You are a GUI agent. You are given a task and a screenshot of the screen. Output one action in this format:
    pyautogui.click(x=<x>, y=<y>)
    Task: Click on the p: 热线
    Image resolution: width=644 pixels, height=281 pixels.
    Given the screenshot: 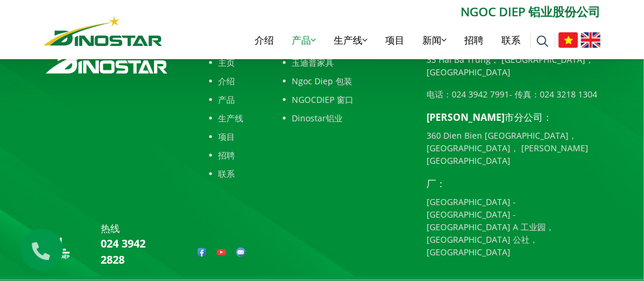 What is the action you would take?
    pyautogui.click(x=135, y=229)
    